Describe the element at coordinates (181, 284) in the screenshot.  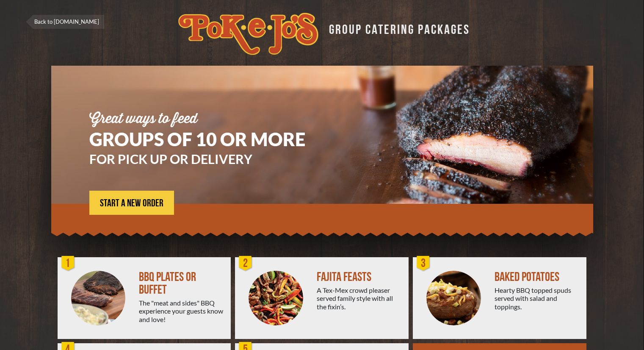
I see `div: BBQ PLATES OR BUFFET` at that location.